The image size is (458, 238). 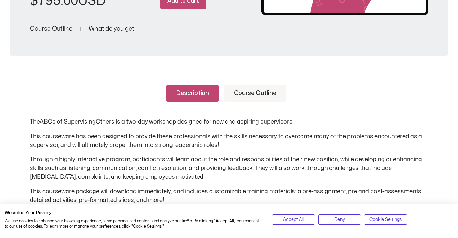 What do you see at coordinates (68, 122) in the screenshot?
I see `em: ABCs of Supervising` at bounding box center [68, 122].